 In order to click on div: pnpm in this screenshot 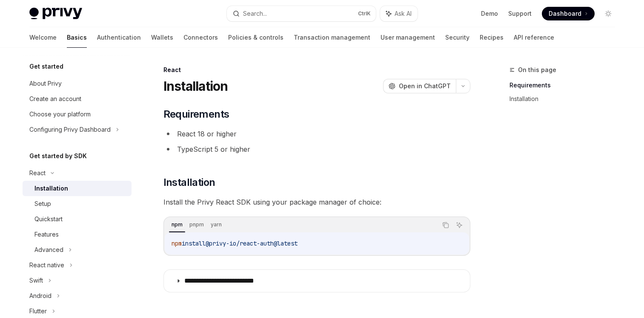, I will do `click(196, 225)`.